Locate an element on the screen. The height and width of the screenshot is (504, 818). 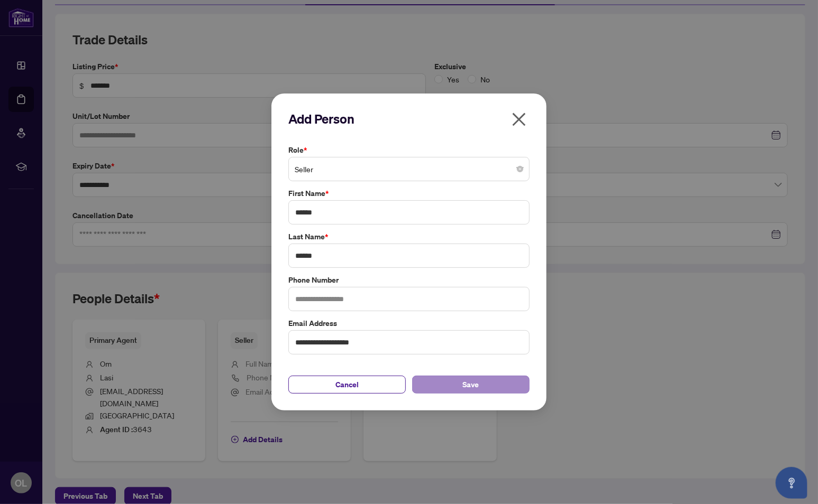
label: Phone Number is located at coordinates (409, 280).